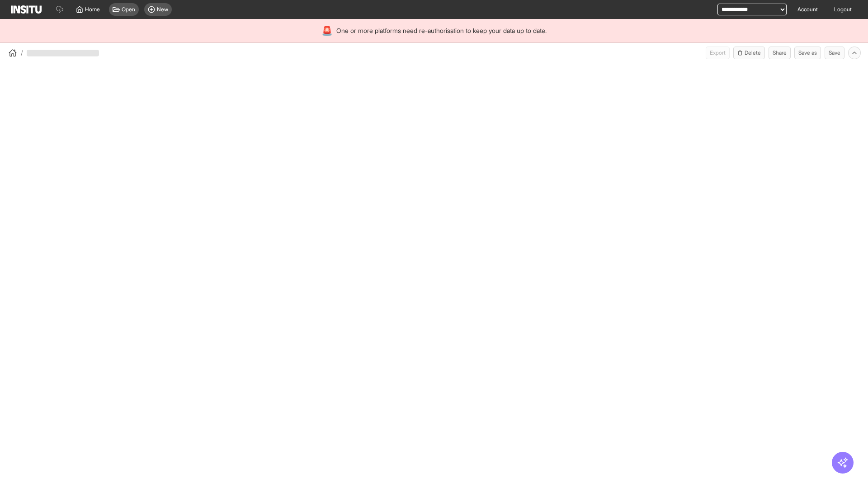 The image size is (868, 488). I want to click on img: Logo, so click(26, 10).